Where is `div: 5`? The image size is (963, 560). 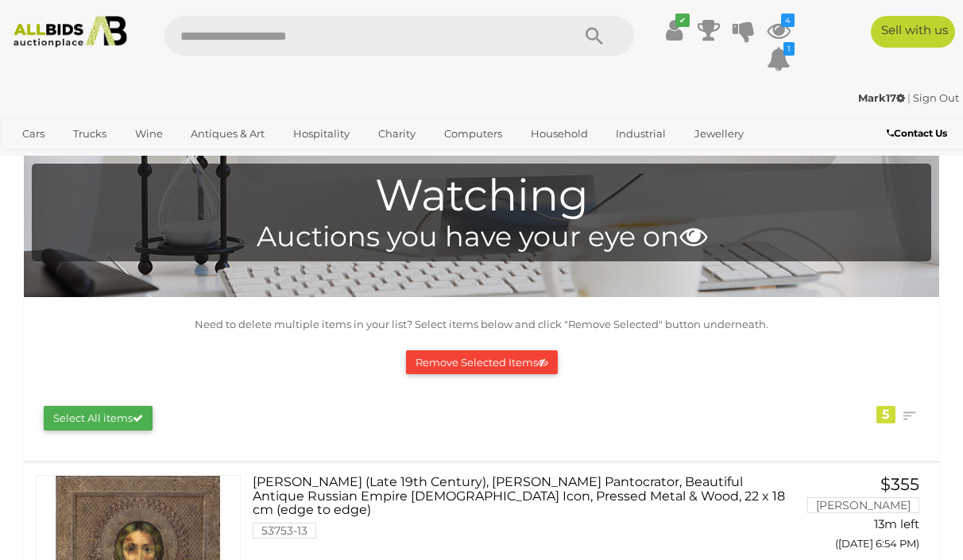
div: 5 is located at coordinates (886, 415).